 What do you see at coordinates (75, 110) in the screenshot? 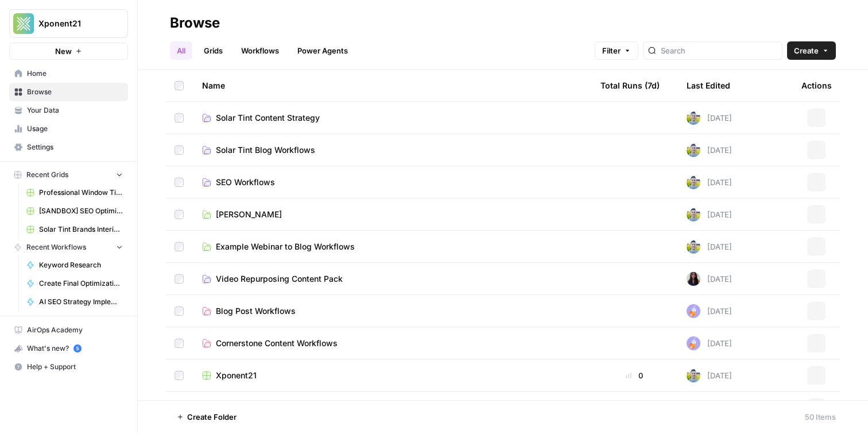
I see `span: Your Data` at bounding box center [75, 110].